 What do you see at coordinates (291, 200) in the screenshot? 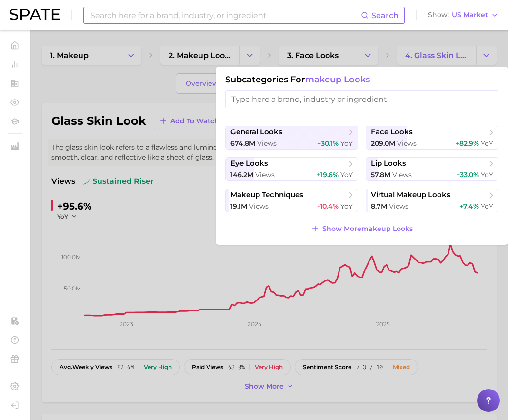
I see `button: makeup techniques19.1m views-10.4% YoY` at bounding box center [291, 200].